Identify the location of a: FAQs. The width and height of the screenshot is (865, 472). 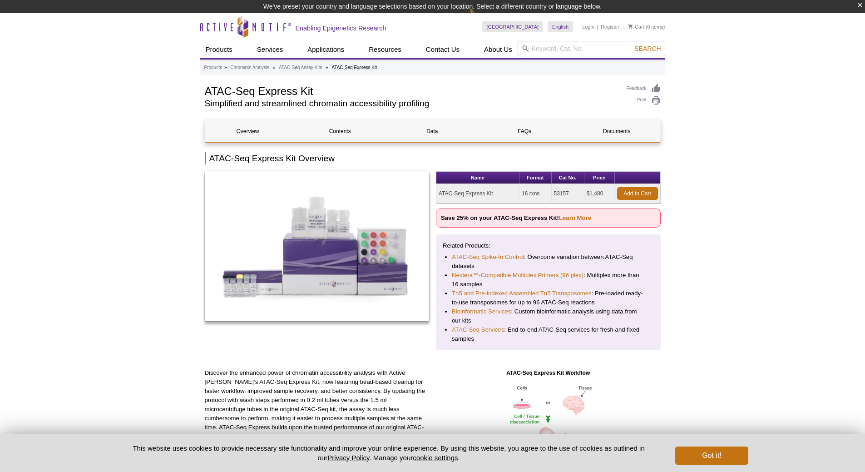
(525, 131).